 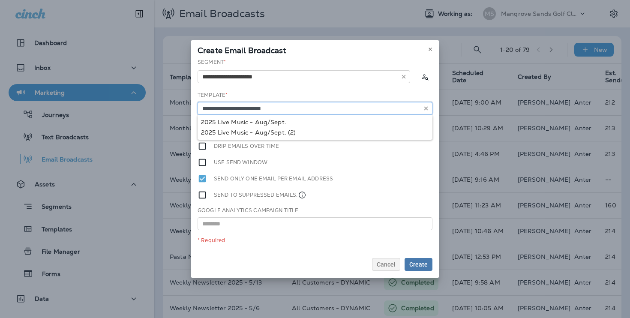 What do you see at coordinates (425, 77) in the screenshot?
I see `button: Calculate the estimated number of emails to be sent based on selected segment. (This could take a...` at bounding box center [425, 77].